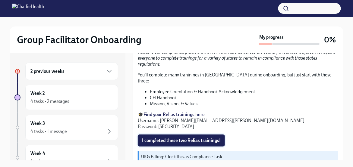 The width and height of the screenshot is (353, 167). I want to click on strong: Find your Relias trainings here, so click(174, 115).